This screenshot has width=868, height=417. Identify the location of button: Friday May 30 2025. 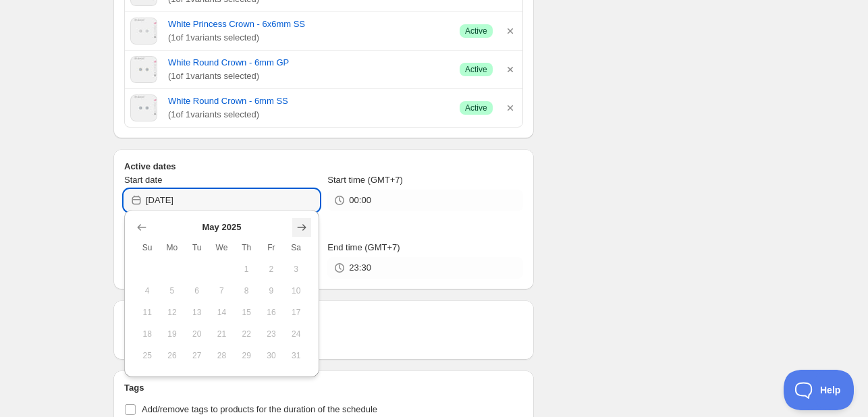
(271, 356).